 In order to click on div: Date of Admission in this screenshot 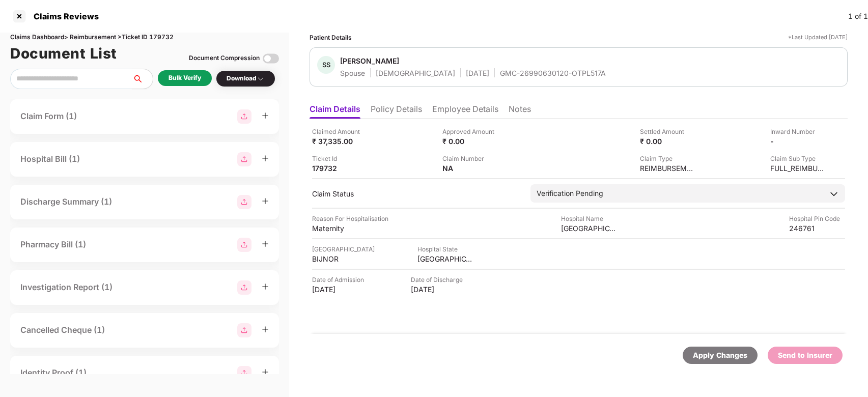, I will do `click(340, 279)`.